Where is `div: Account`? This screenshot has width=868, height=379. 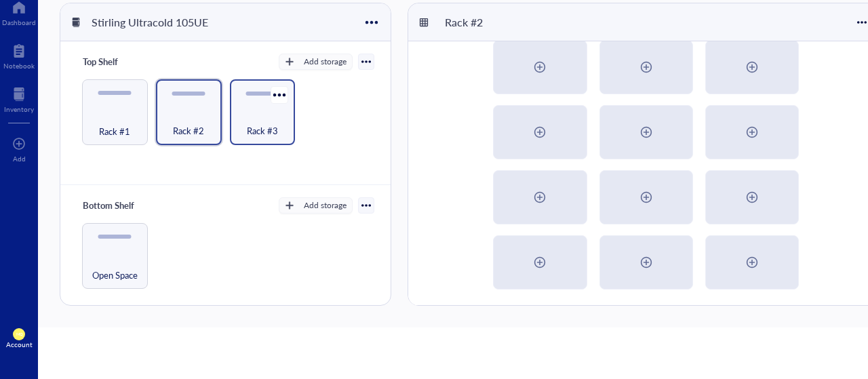
div: Account is located at coordinates (19, 344).